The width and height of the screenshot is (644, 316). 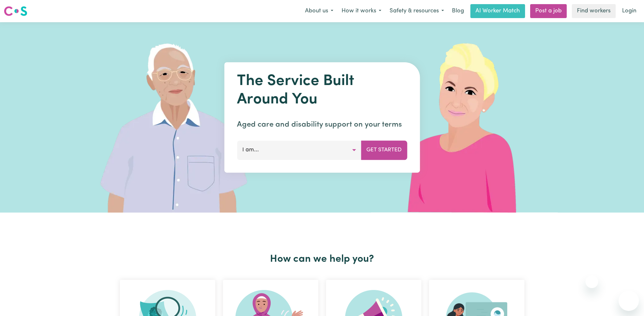 I want to click on a: Find workers, so click(x=594, y=11).